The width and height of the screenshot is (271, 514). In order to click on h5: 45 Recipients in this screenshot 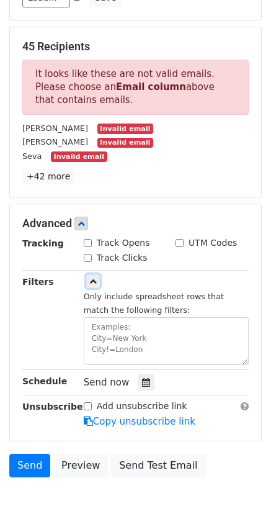, I will do `click(135, 47)`.